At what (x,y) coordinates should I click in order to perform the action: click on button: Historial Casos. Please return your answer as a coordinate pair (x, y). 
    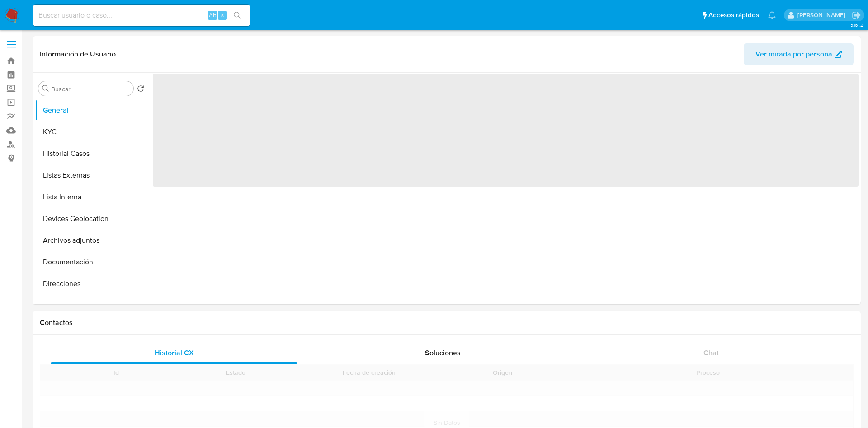
    Looking at the image, I should click on (92, 153).